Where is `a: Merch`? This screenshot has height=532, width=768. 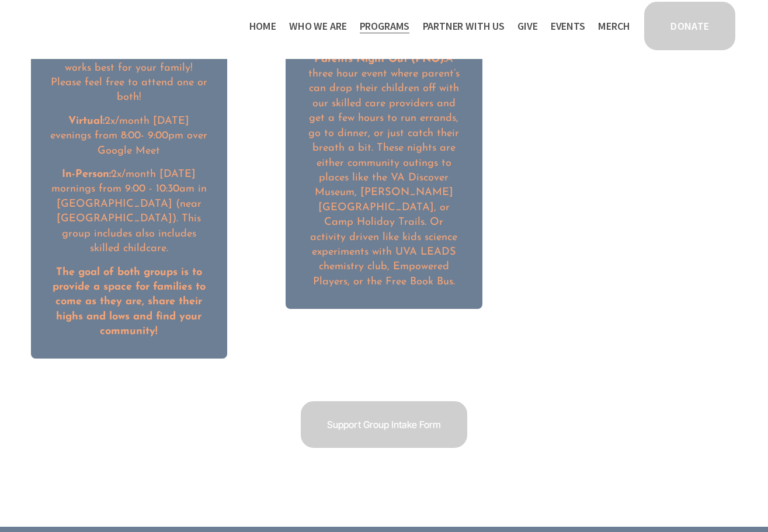
a: Merch is located at coordinates (614, 25).